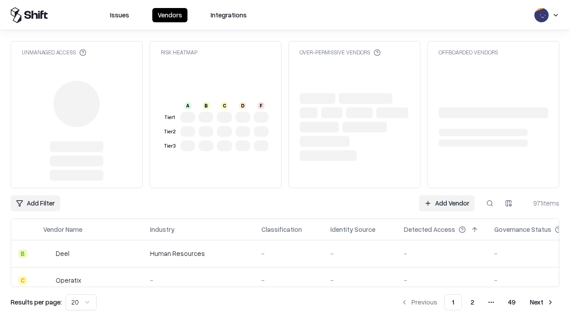  What do you see at coordinates (199, 253) in the screenshot?
I see `div: Human Resources` at bounding box center [199, 253].